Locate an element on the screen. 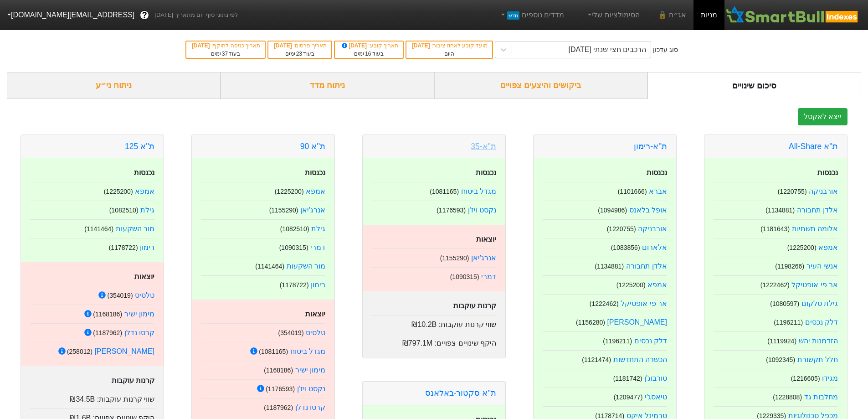 The width and height of the screenshot is (868, 419). small: ( 1081165 ) is located at coordinates (444, 192).